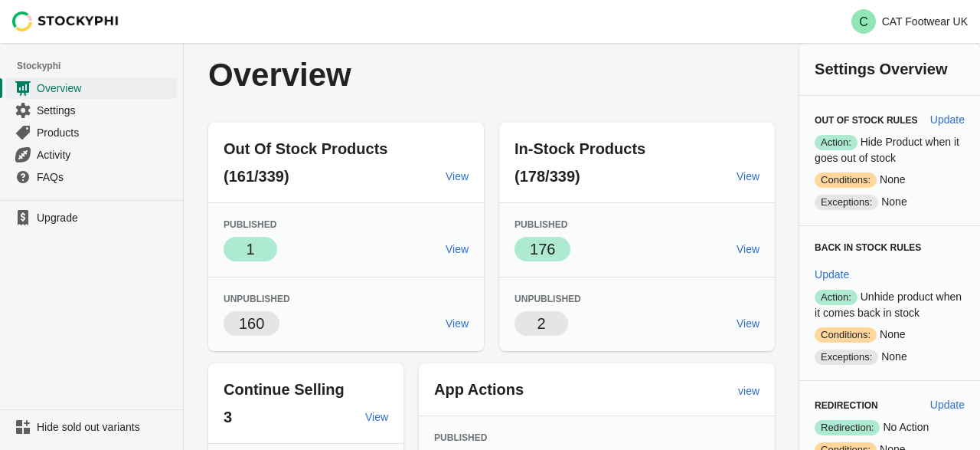  I want to click on p: Hide Product when it goes out of stock, so click(890, 149).